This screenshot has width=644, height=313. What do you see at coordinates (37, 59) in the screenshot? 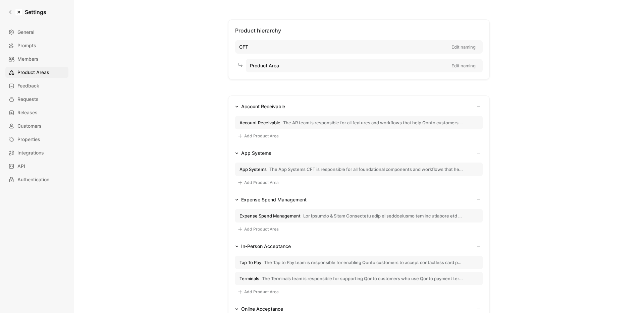
I see `a: Members` at bounding box center [37, 59].